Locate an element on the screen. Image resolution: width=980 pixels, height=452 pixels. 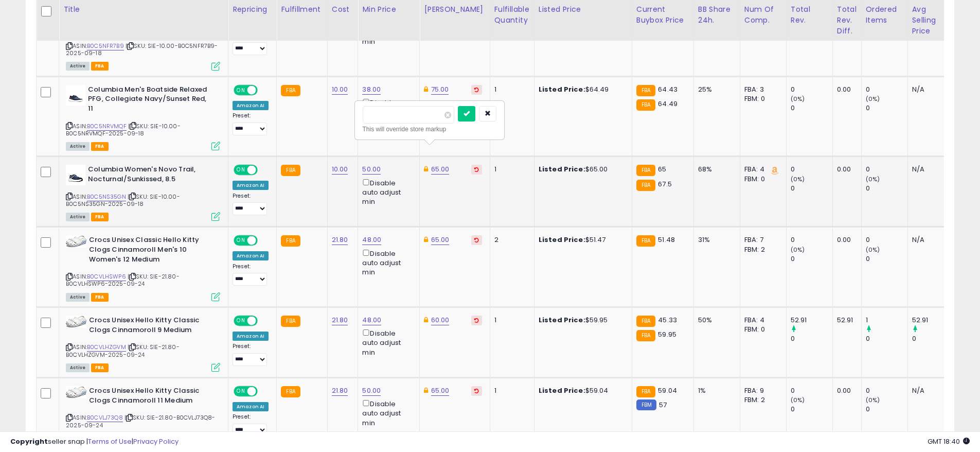
img: 31A8RN782GL._SL40_.jpg is located at coordinates (75, 175).